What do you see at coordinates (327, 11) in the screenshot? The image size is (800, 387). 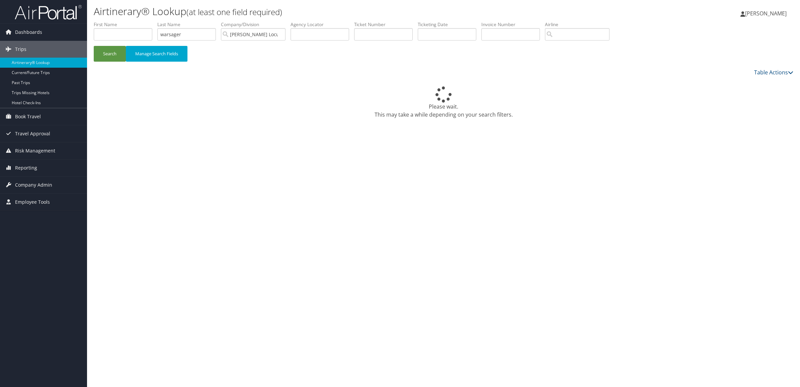 I see `h1: Airtinerary® Lookup` at bounding box center [327, 11].